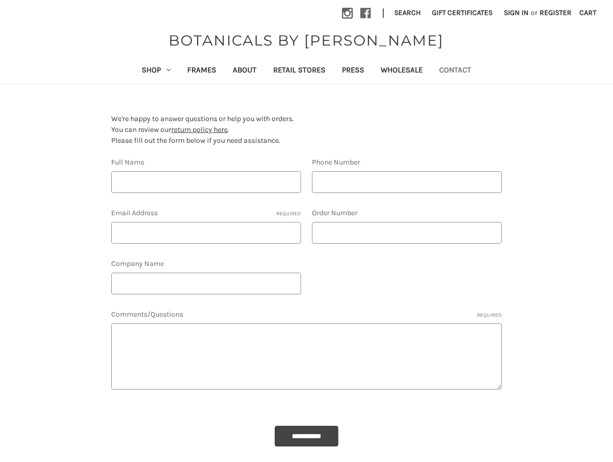  What do you see at coordinates (456, 71) in the screenshot?
I see `a: Contact` at bounding box center [456, 71].